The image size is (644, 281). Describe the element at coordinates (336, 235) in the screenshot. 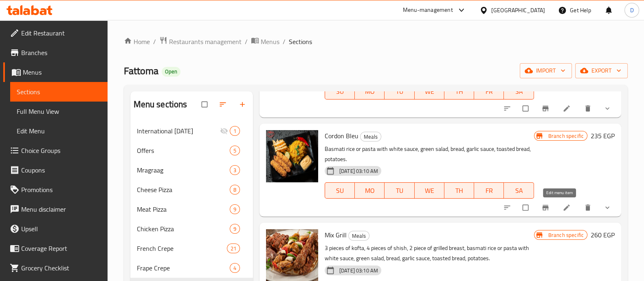

I see `span: Mix Grill` at that location.